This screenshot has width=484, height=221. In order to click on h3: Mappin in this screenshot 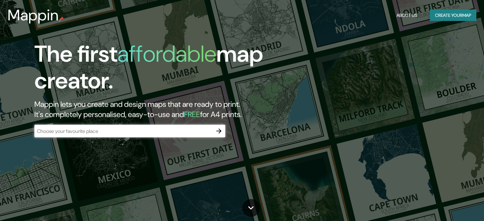, I will do `click(33, 15)`.